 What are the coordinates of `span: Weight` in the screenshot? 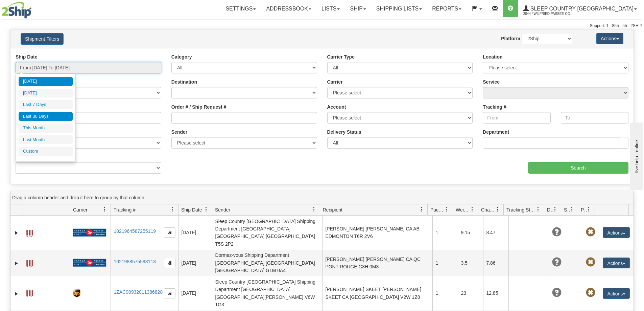 It's located at (463, 210).